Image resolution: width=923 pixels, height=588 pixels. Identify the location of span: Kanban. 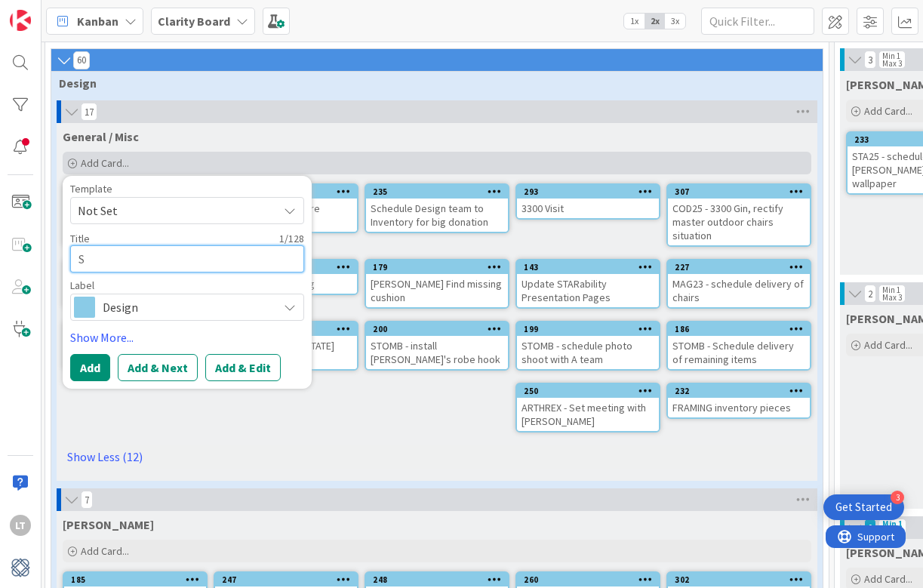
(97, 21).